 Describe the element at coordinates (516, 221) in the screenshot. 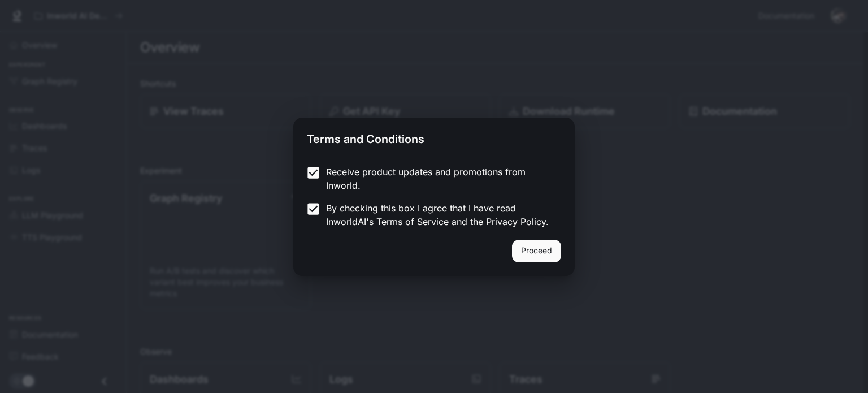

I see `a: Privacy Policy` at that location.